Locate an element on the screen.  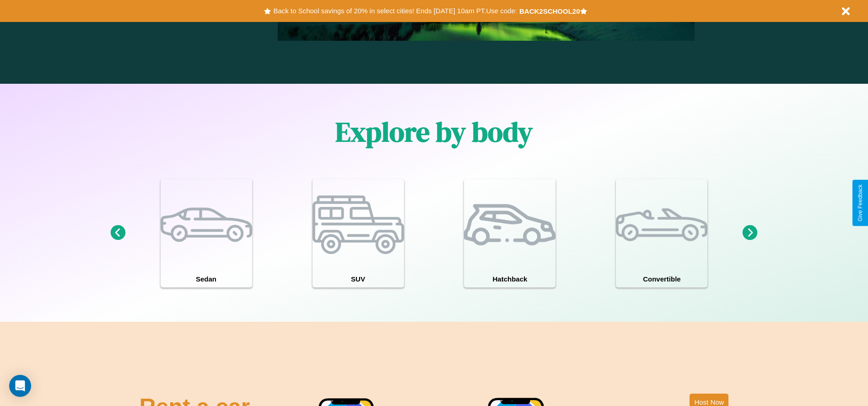
h4: Convertible is located at coordinates (661, 278).